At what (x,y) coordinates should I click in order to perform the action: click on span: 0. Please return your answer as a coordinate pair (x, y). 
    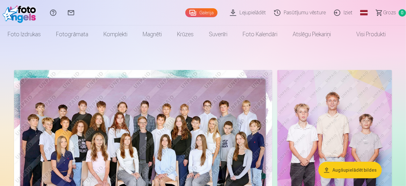
    Looking at the image, I should click on (402, 13).